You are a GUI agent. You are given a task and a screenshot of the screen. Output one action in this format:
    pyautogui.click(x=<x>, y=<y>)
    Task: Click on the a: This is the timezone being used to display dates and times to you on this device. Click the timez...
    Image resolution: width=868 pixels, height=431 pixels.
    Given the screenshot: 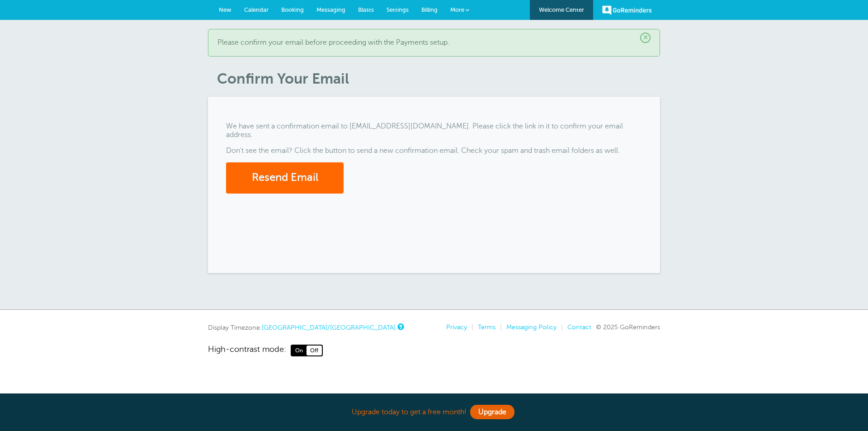 What is the action you would take?
    pyautogui.click(x=400, y=326)
    